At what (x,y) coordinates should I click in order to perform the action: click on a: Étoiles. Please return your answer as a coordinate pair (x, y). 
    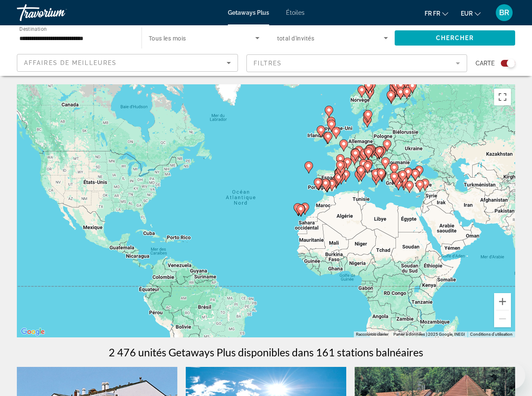
    Looking at the image, I should click on (295, 13).